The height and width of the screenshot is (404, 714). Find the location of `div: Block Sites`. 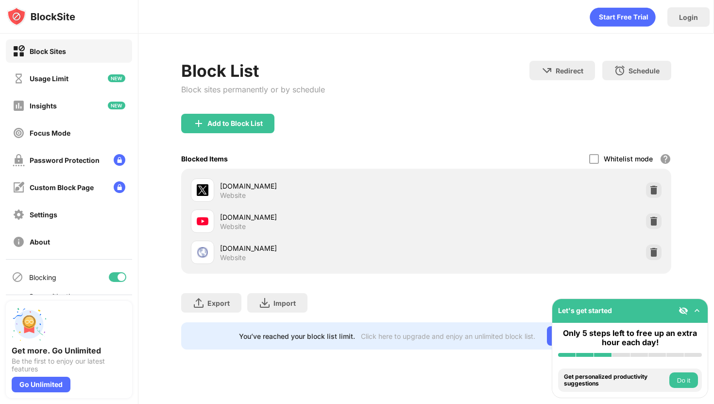

div: Block Sites is located at coordinates (48, 51).